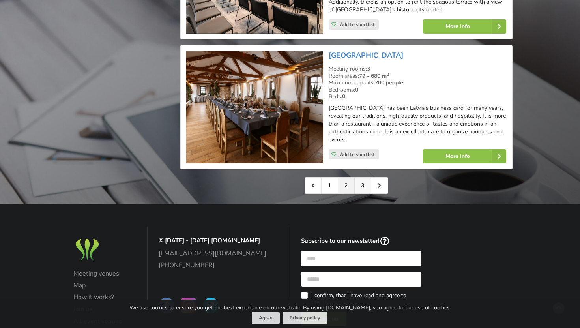 The width and height of the screenshot is (580, 328). Describe the element at coordinates (418, 90) in the screenshot. I see `div: Bedrooms:` at that location.